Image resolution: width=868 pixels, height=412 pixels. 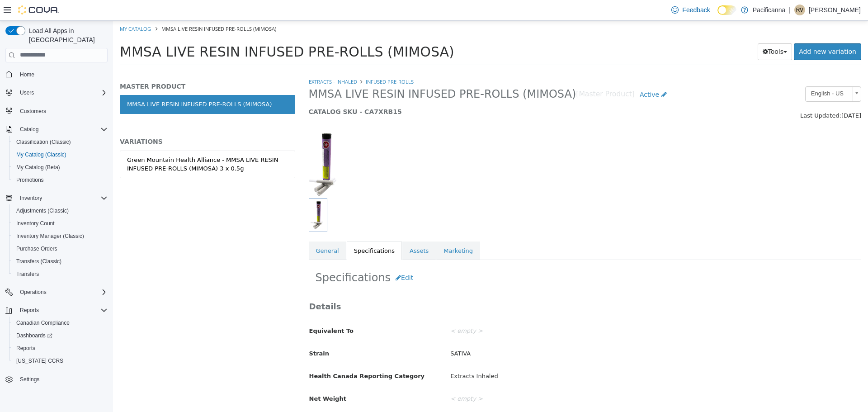 I want to click on h5: VARIATIONS, so click(x=95, y=121).